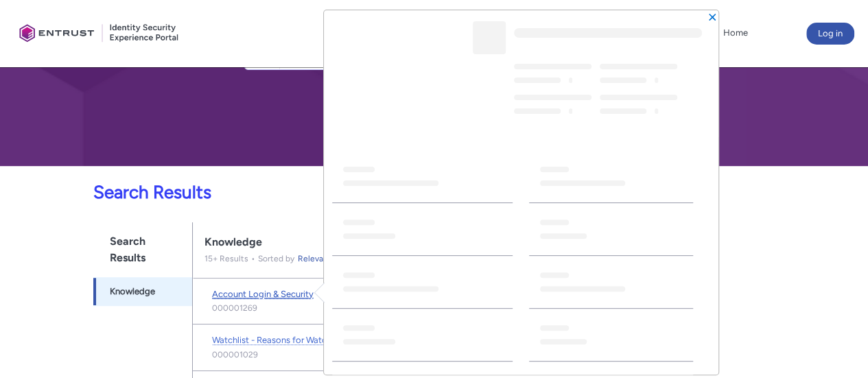 Image resolution: width=868 pixels, height=378 pixels. Describe the element at coordinates (132, 291) in the screenshot. I see `span: Knowledge` at that location.